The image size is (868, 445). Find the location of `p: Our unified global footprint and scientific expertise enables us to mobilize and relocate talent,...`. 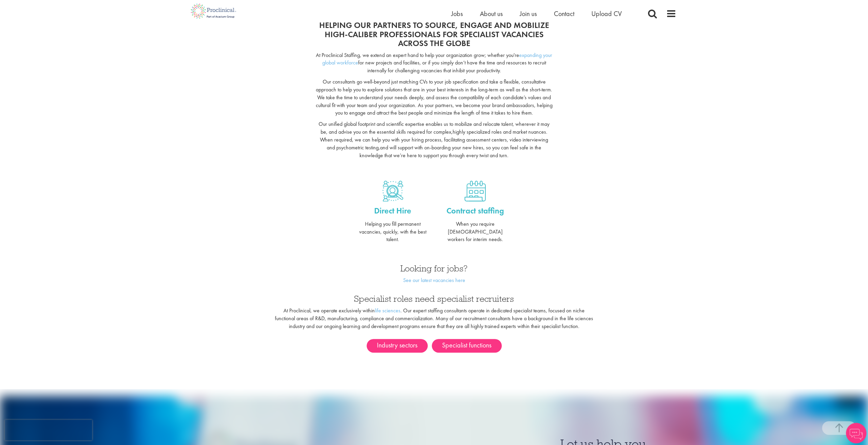

p: Our unified global footprint and scientific expertise enables us to mobilize and relocate talent,... is located at coordinates (434, 140).